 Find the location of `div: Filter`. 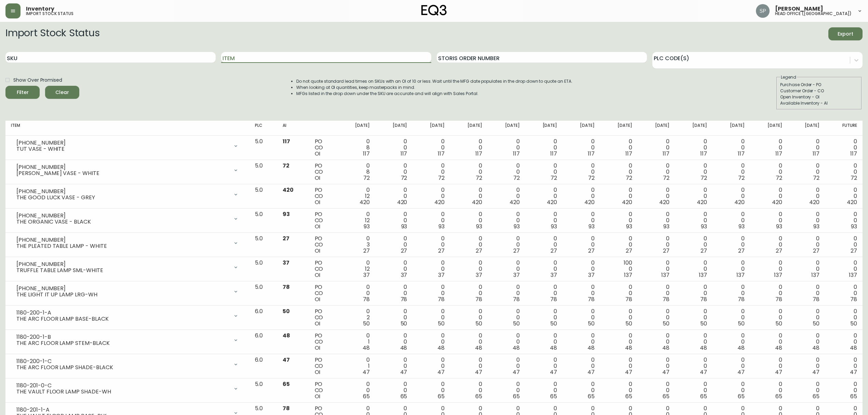

div: Filter is located at coordinates (22, 92).